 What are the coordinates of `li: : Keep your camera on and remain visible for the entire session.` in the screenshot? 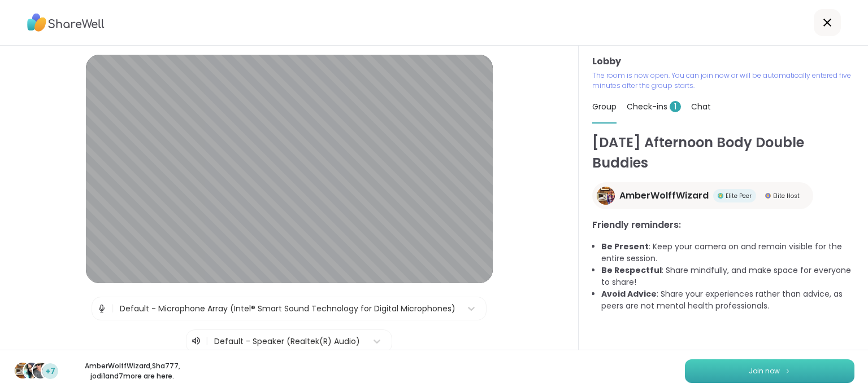 It's located at (727, 253).